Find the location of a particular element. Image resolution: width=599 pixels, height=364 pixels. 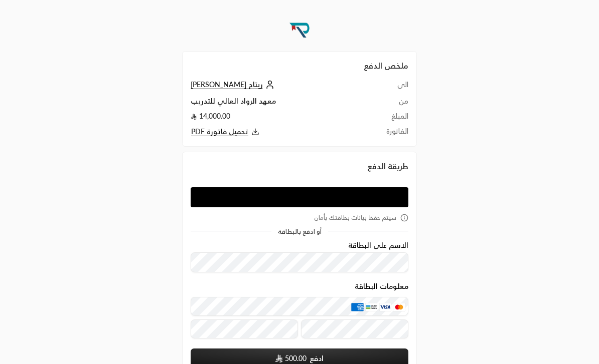

span: تحميل فاتورة PDF is located at coordinates (220, 132).